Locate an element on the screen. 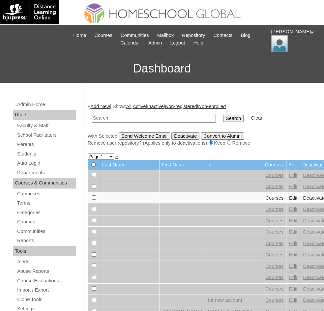 This screenshot has width=324, height=311. div: + | Show: | | | | is located at coordinates (202, 125).